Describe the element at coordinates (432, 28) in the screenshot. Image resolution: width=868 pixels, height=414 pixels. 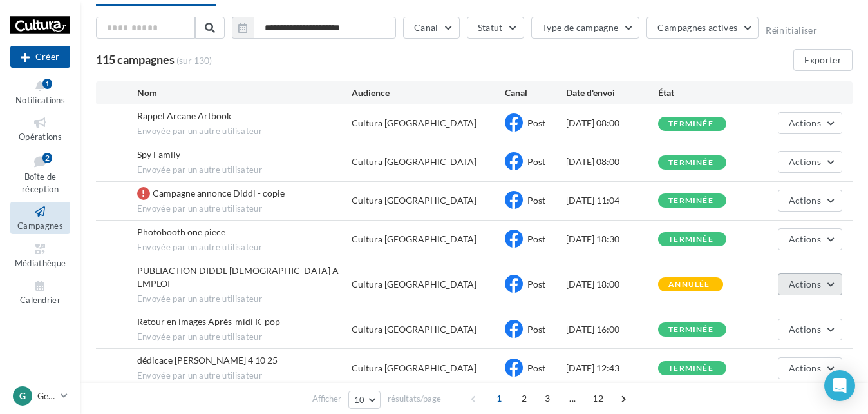
I see `button: Canal` at that location.